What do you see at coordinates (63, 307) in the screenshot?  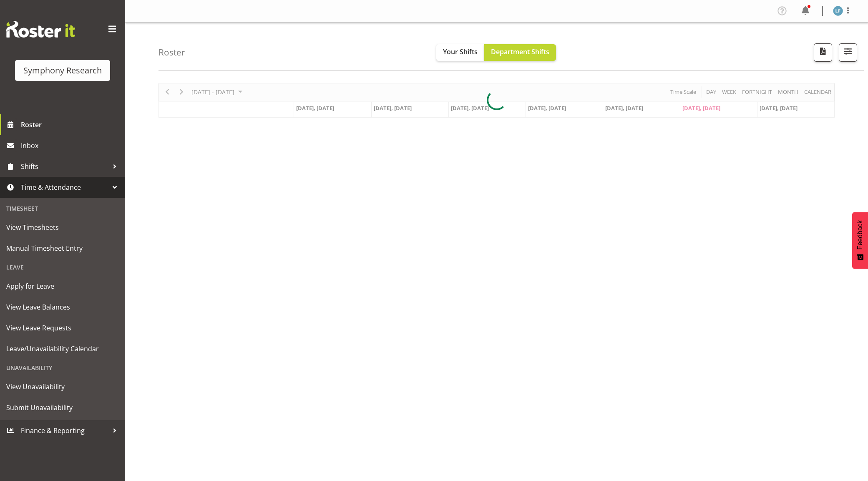 I see `span: View Leave Balances` at bounding box center [63, 307].